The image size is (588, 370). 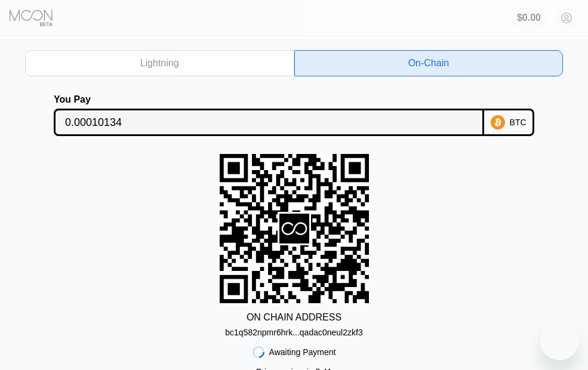 I want to click on div: ON CHAIN ADDRESS, so click(x=294, y=317).